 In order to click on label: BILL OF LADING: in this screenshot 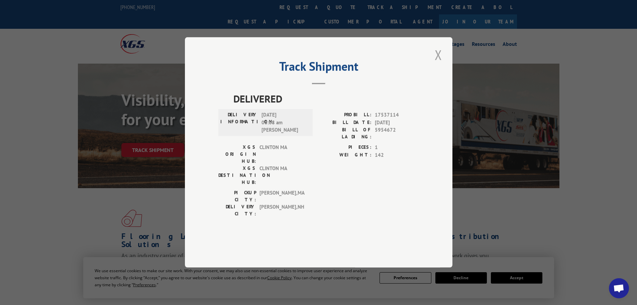, I will do `click(345, 133)`.